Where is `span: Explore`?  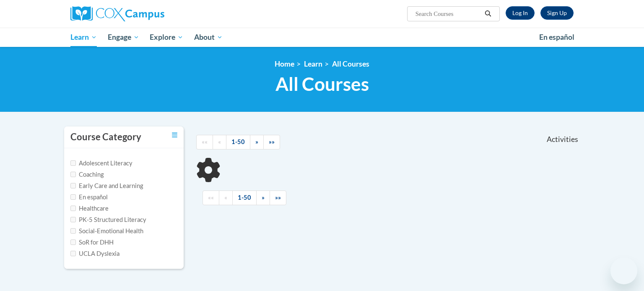
span: Explore is located at coordinates (167, 37).